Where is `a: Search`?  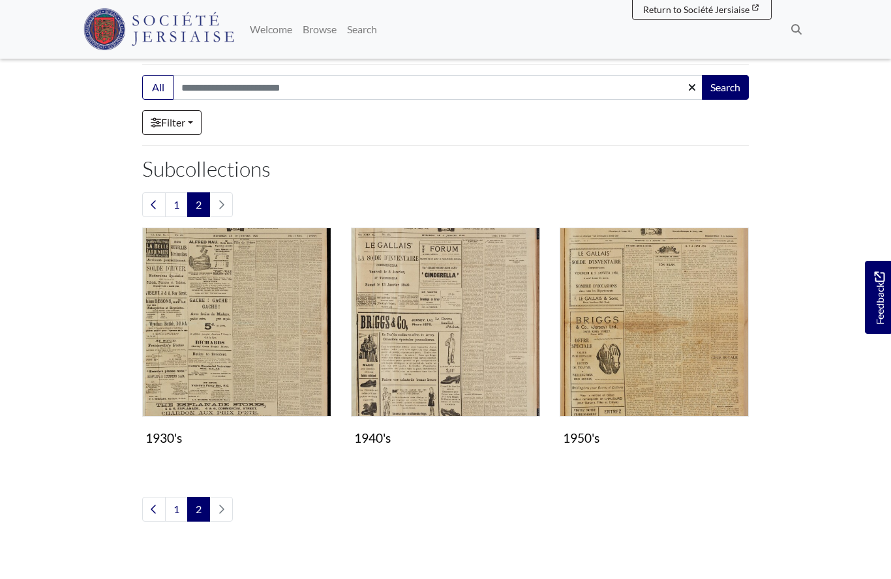 a: Search is located at coordinates (362, 29).